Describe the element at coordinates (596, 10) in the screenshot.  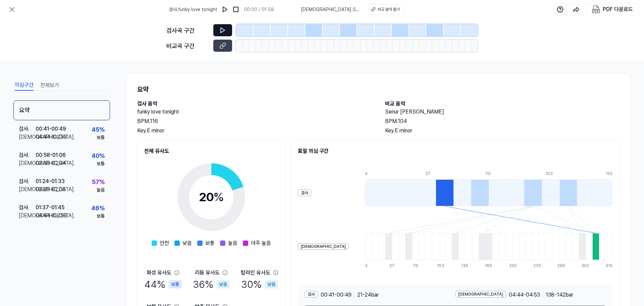
I see `img: PDF Download` at that location.